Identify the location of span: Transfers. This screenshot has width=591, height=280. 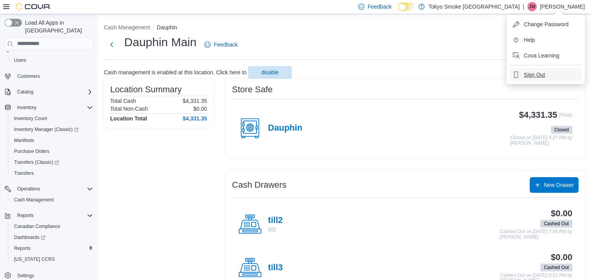
(52, 173).